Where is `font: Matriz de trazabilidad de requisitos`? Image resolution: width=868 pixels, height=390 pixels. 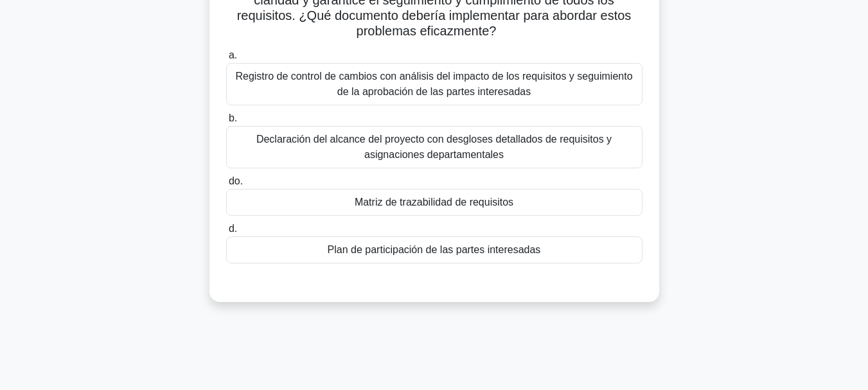 font: Matriz de trazabilidad de requisitos is located at coordinates (434, 202).